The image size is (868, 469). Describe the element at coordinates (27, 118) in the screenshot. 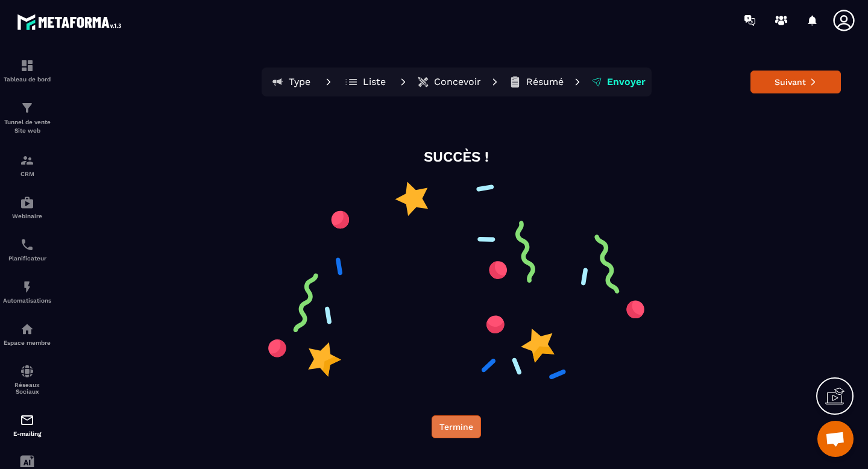

I see `a: formationformationTunnel de vente Site web` at that location.